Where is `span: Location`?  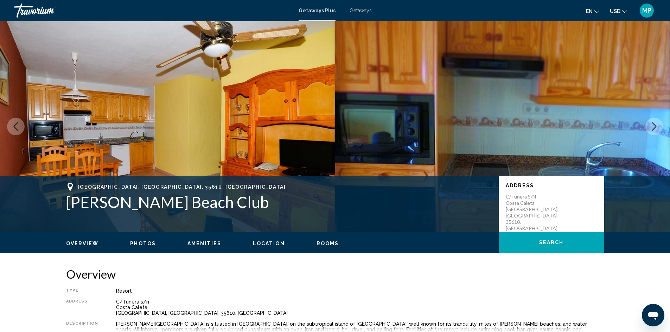 span: Location is located at coordinates (269, 244).